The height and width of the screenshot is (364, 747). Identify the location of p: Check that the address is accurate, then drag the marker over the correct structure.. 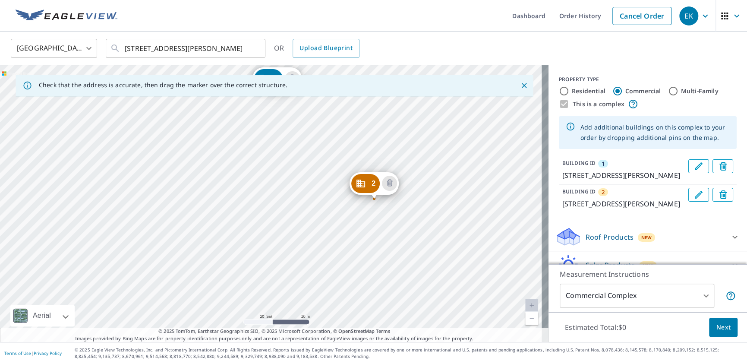
(163, 85).